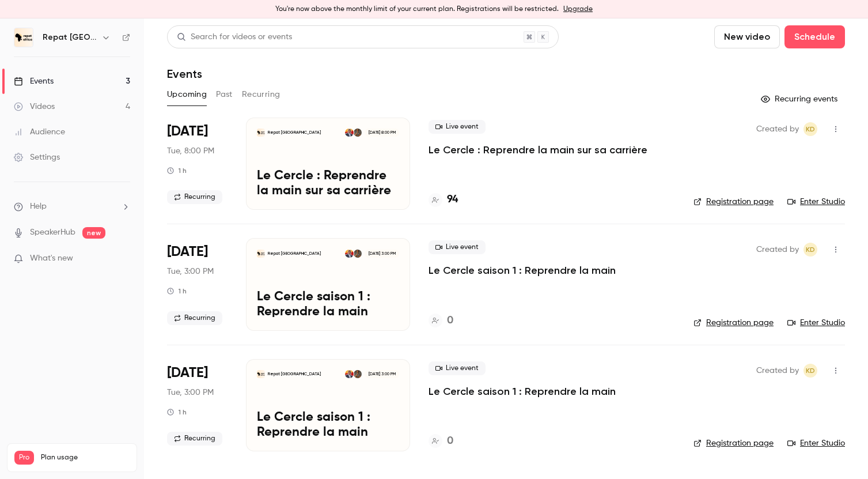 Image resolution: width=868 pixels, height=479 pixels. What do you see at coordinates (184, 74) in the screenshot?
I see `h1: Events` at bounding box center [184, 74].